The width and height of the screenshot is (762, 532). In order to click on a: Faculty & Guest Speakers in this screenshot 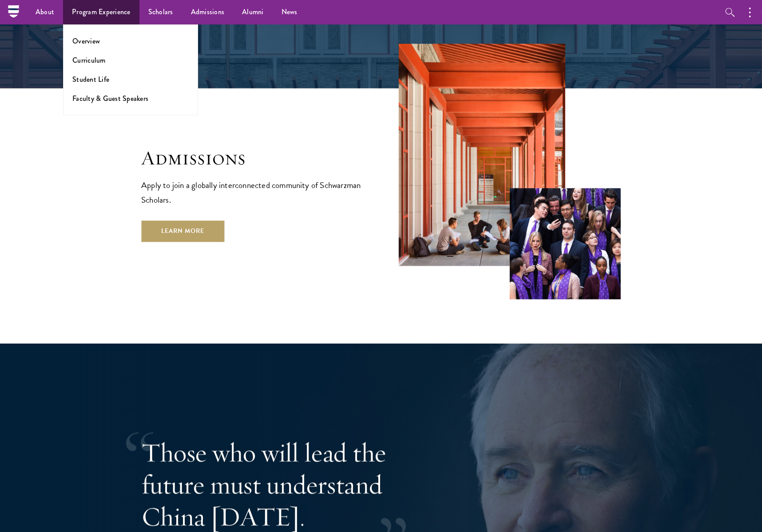, I will do `click(110, 98)`.